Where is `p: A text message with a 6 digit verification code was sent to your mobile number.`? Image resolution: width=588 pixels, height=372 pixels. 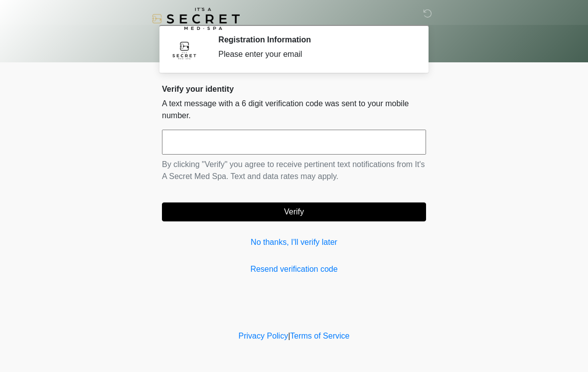
p: A text message with a 6 digit verification code was sent to your mobile number. is located at coordinates (294, 110).